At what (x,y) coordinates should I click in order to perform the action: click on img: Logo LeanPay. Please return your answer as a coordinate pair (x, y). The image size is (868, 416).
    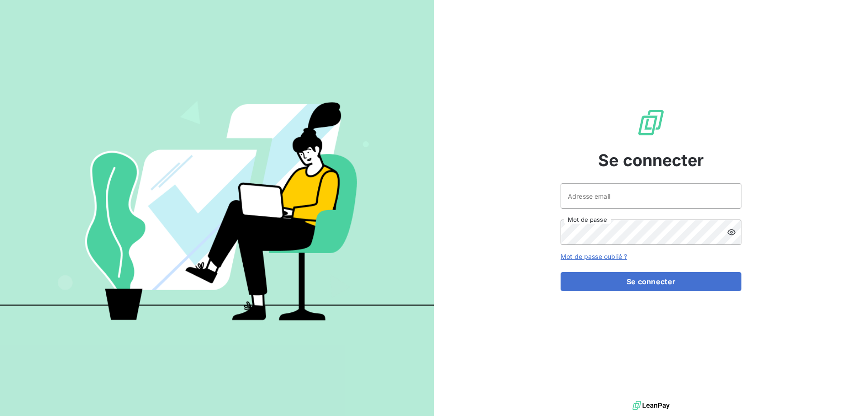
    Looking at the image, I should click on (651, 123).